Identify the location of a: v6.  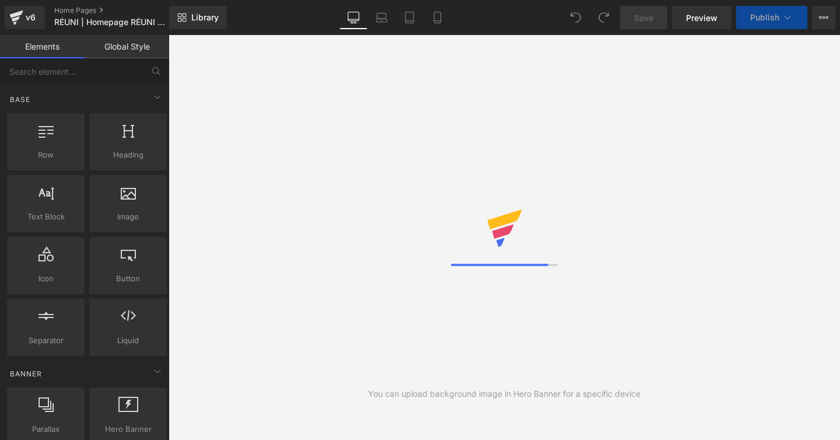
(24, 17).